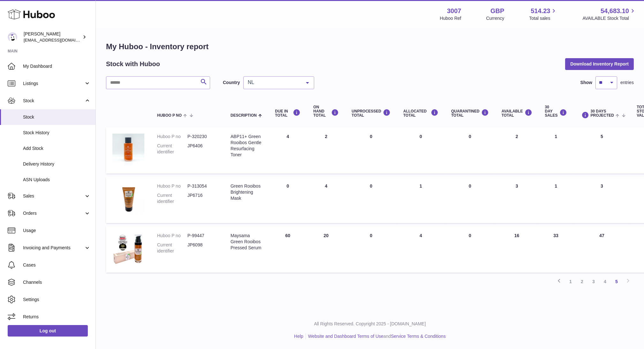 The image size is (644, 349). Describe the element at coordinates (543, 18) in the screenshot. I see `span: Total sales` at that location.